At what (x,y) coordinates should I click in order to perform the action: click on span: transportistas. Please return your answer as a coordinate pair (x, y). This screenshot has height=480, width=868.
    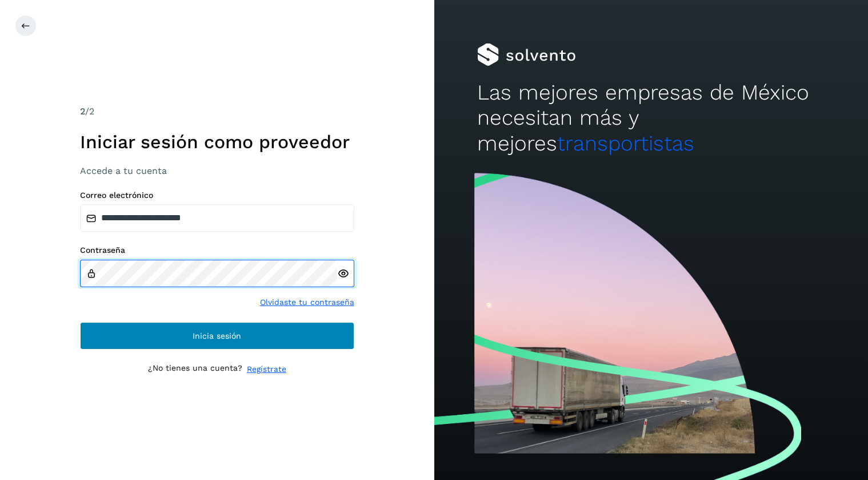
    Looking at the image, I should click on (625, 142).